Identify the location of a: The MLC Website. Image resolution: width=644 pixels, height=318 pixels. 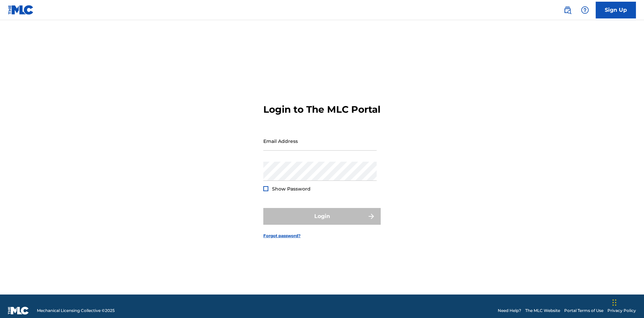
(543, 311).